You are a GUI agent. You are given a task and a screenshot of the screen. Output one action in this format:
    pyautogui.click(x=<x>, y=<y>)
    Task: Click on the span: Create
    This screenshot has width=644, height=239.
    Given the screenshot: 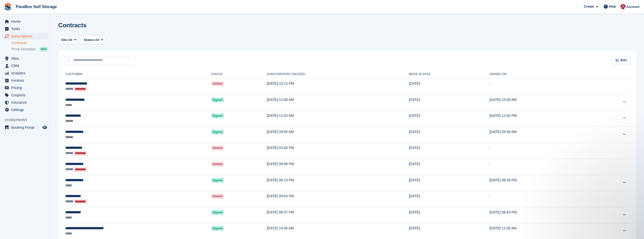 What is the action you would take?
    pyautogui.click(x=589, y=7)
    